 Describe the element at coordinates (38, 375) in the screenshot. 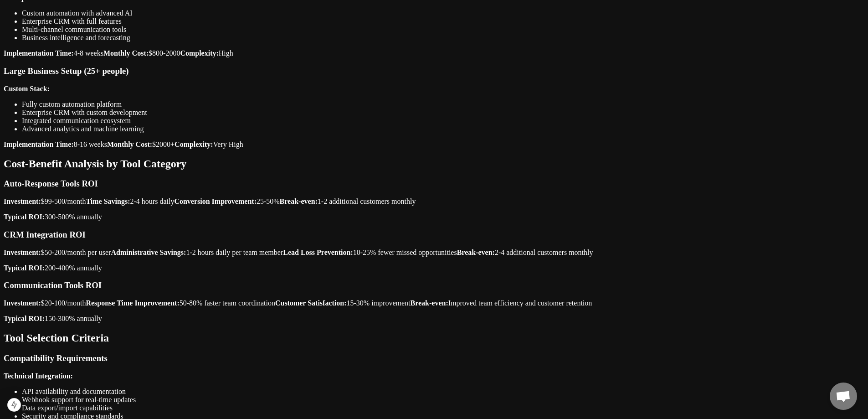

I see `strong: Technical Integration:` at that location.